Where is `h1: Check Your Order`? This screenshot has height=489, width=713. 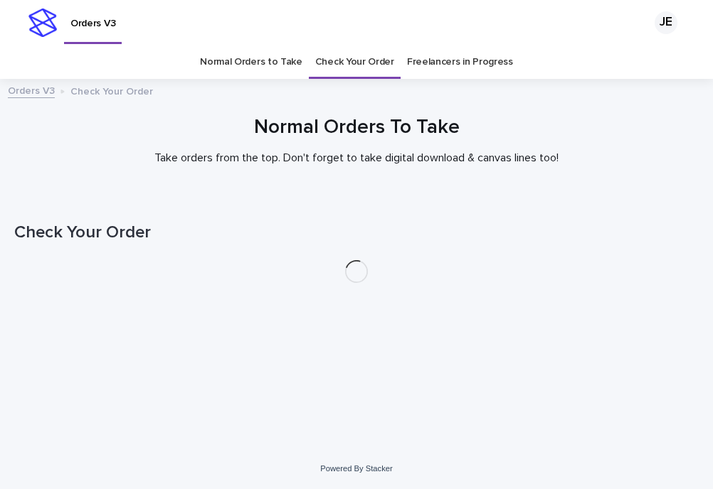
h1: Check Your Order is located at coordinates (356, 233).